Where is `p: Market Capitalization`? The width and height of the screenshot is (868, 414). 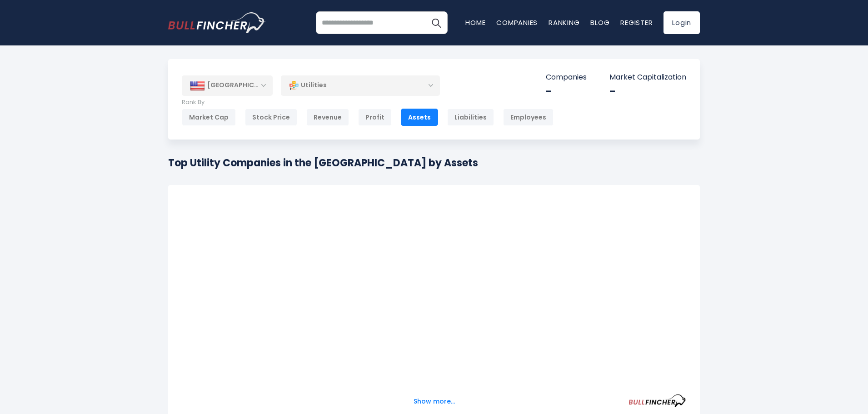
p: Market Capitalization is located at coordinates (648, 77).